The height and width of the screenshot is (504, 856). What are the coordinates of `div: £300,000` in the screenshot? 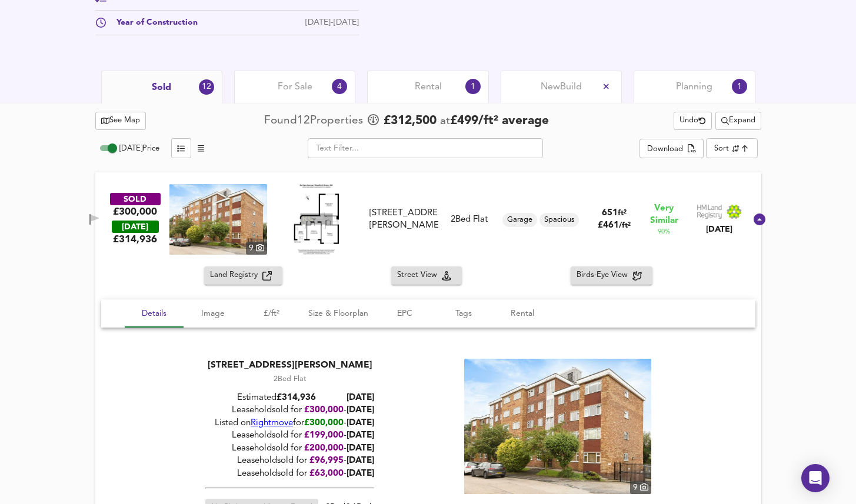 It's located at (135, 212).